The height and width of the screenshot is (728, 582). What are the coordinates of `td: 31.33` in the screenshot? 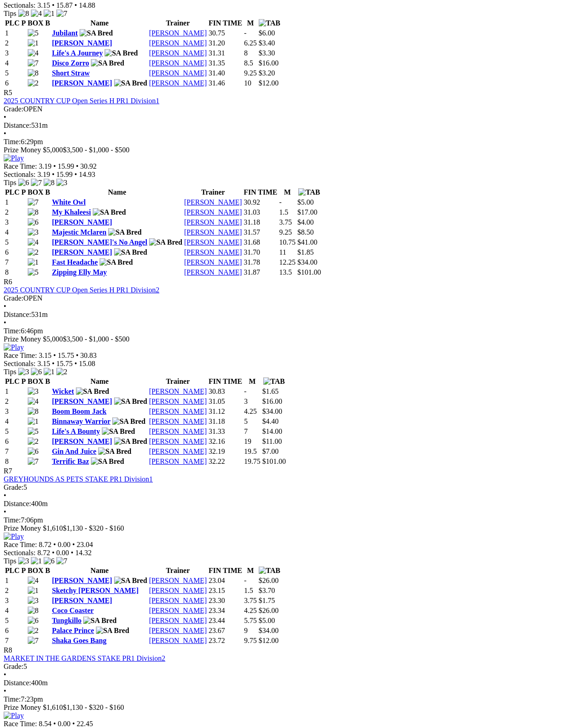 It's located at (226, 431).